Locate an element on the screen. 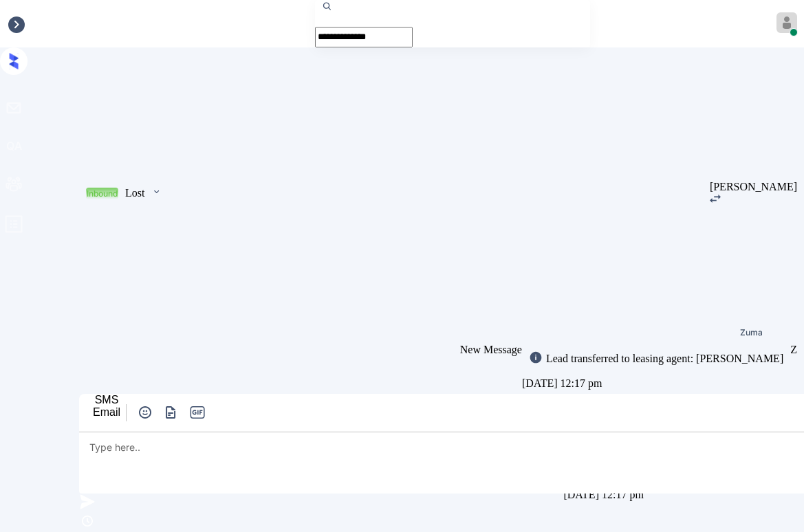 The height and width of the screenshot is (532, 804). span: New Message is located at coordinates (491, 349).